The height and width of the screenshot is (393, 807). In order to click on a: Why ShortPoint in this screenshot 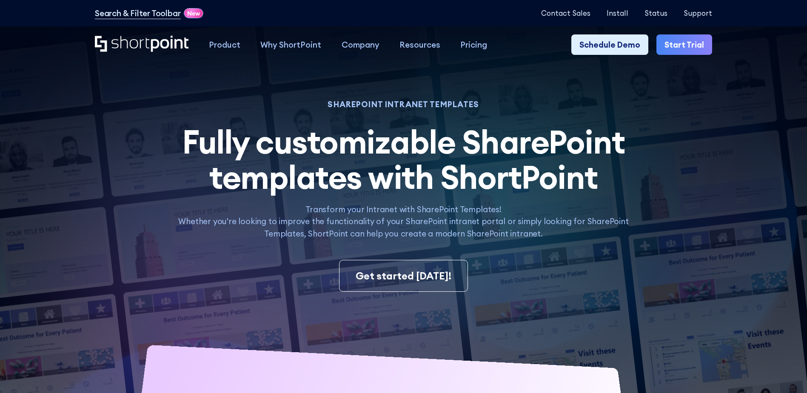, I will do `click(291, 44)`.